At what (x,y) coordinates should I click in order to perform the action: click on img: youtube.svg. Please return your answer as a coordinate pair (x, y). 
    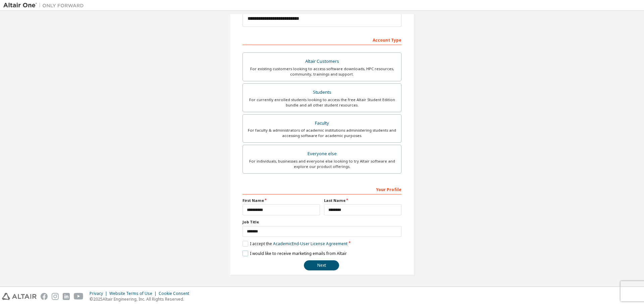
    Looking at the image, I should click on (78, 296).